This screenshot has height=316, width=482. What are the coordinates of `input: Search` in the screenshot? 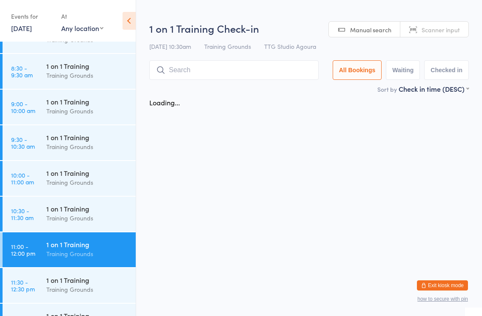 It's located at (234, 70).